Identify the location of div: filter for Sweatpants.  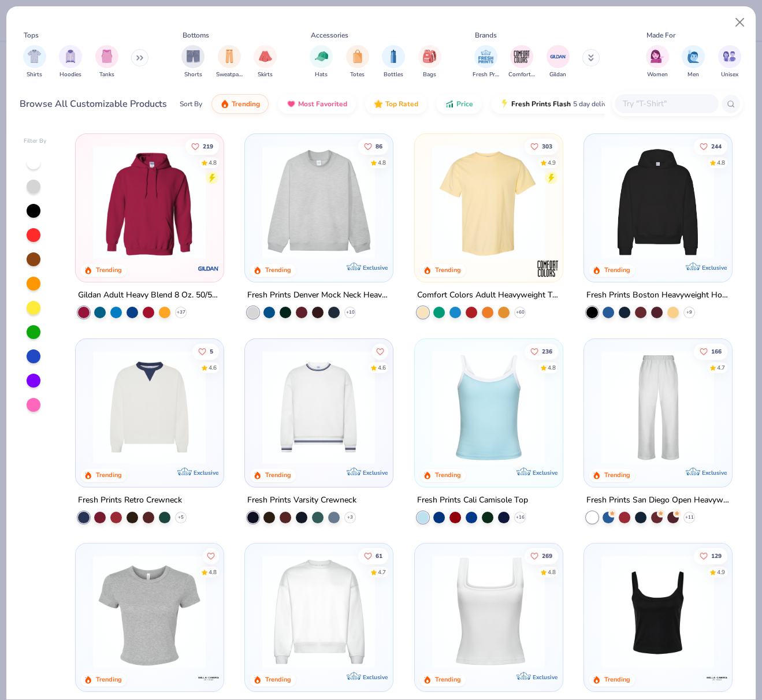
(230, 62).